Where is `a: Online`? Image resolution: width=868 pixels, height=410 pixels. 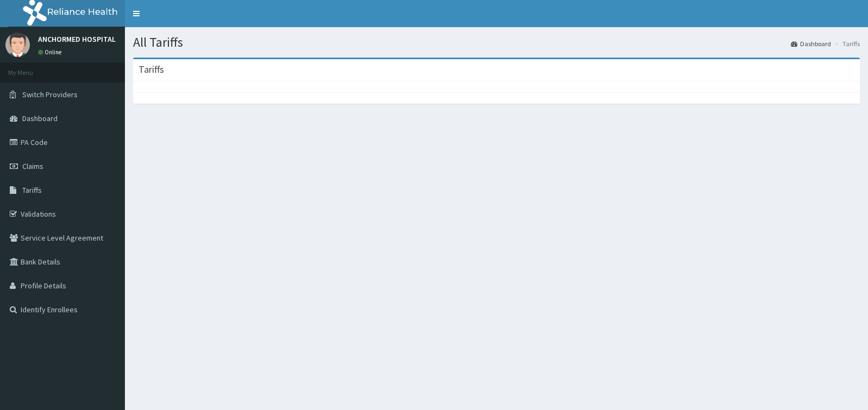 a: Online is located at coordinates (51, 52).